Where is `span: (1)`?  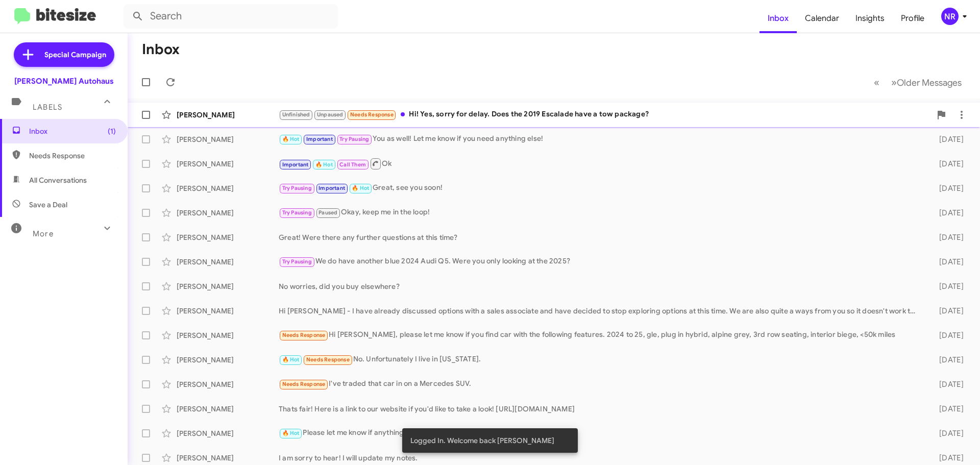
span: (1) is located at coordinates (111, 131).